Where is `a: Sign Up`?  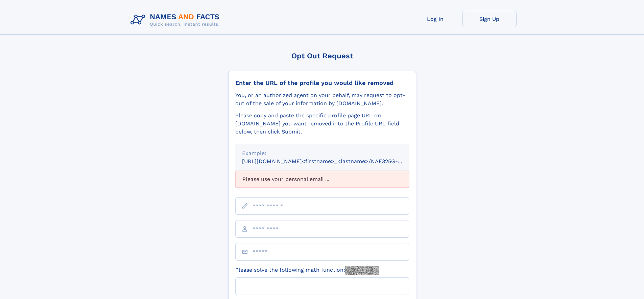 a: Sign Up is located at coordinates (490, 19).